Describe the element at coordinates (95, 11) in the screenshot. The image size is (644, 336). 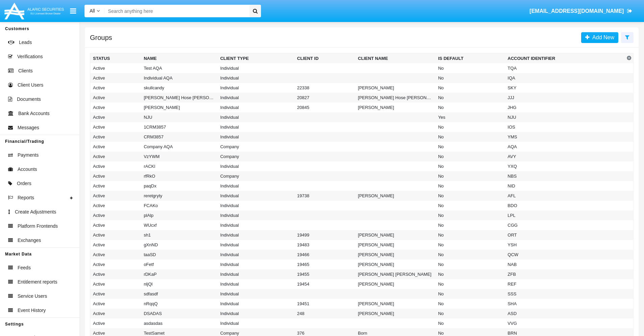
I see `a: All` at that location.